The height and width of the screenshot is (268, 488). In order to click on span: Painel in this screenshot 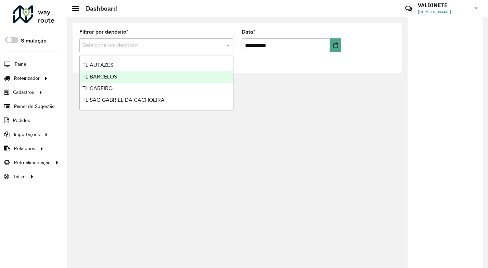, I will do `click(21, 64)`.